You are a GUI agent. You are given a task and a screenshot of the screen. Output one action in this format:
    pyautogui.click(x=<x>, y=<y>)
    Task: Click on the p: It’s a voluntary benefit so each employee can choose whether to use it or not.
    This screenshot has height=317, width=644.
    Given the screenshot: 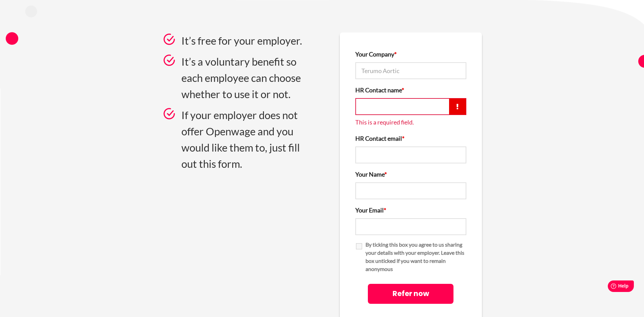 What is the action you would take?
    pyautogui.click(x=236, y=78)
    